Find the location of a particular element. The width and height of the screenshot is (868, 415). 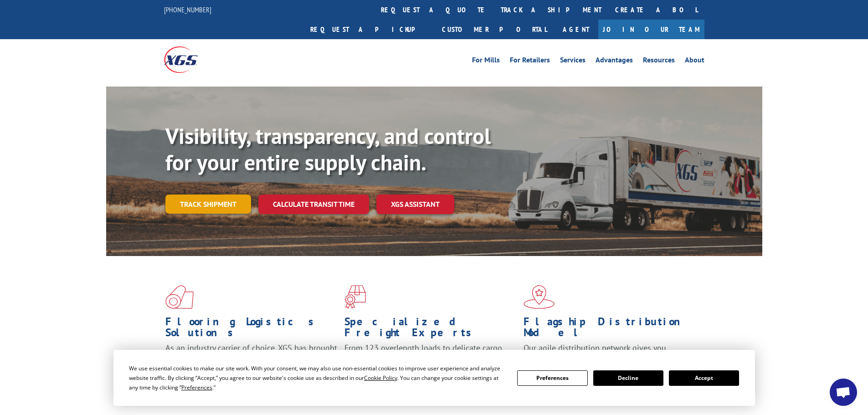

button: Preferences is located at coordinates (552, 378).